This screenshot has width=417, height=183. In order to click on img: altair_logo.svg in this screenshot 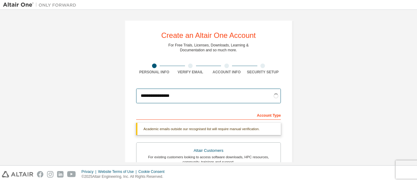, I will do `click(17, 174)`.